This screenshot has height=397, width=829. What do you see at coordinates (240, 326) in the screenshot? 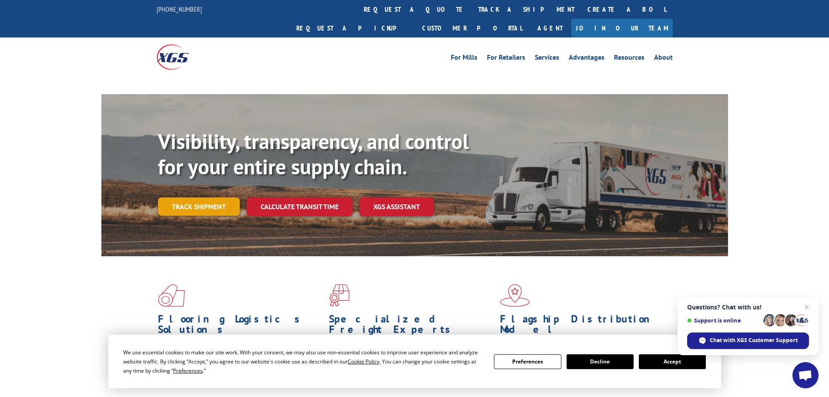
I see `h1: Flooring Logistics Solutions` at bounding box center [240, 326].